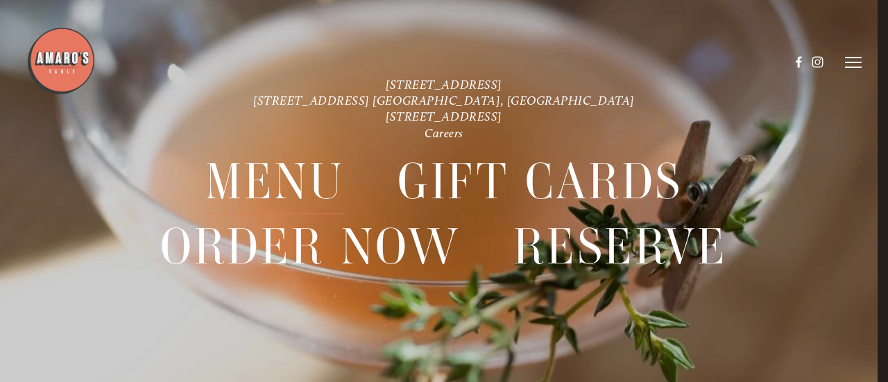  Describe the element at coordinates (61, 61) in the screenshot. I see `img: Amaro's Table` at that location.